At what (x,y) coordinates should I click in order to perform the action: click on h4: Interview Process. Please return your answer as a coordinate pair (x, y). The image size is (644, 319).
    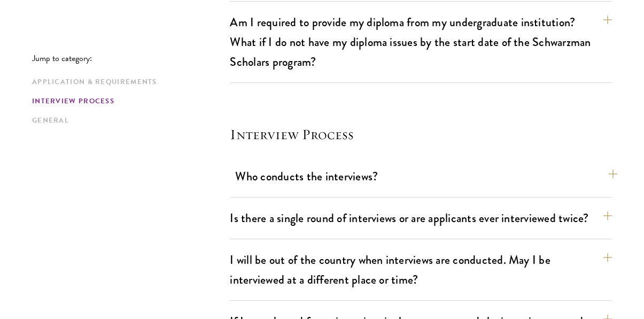
    Looking at the image, I should click on (421, 135).